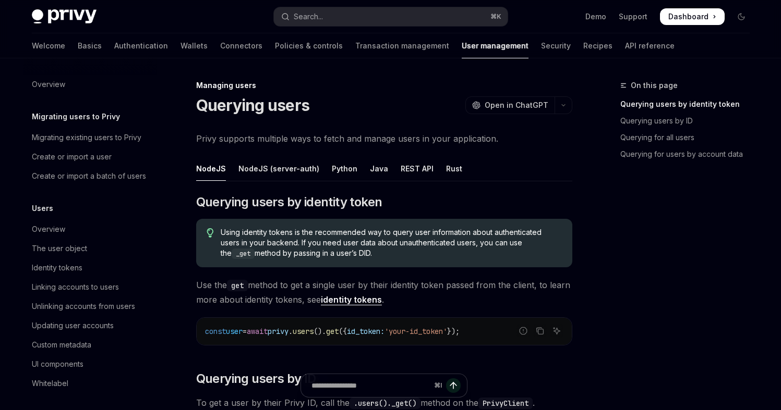  I want to click on a: UI components, so click(90, 364).